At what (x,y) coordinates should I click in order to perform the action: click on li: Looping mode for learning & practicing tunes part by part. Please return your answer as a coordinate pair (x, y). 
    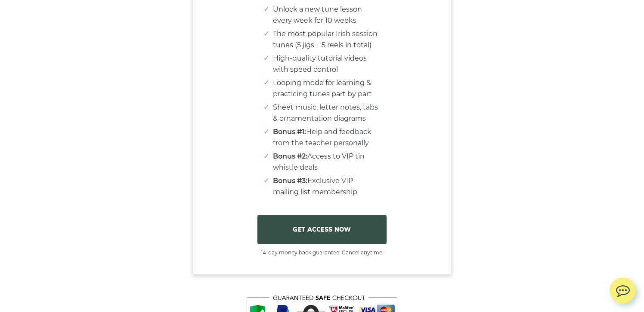
    Looking at the image, I should click on (326, 89).